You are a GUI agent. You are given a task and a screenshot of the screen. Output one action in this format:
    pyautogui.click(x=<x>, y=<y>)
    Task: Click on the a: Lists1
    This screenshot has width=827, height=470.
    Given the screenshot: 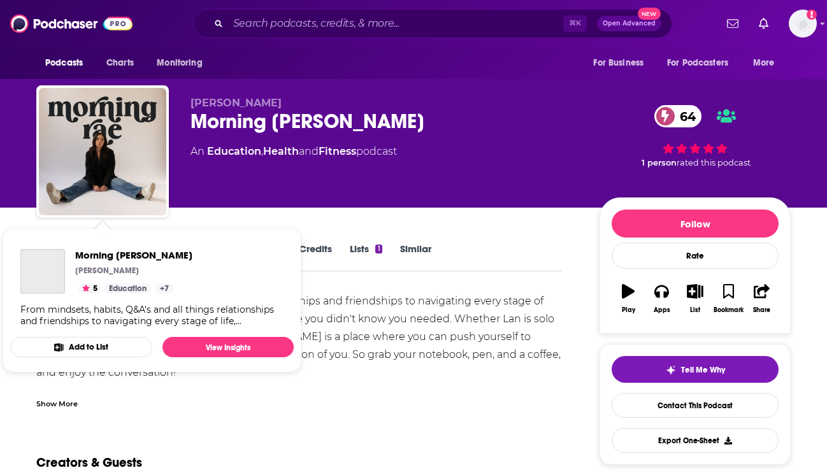 What is the action you would take?
    pyautogui.click(x=366, y=257)
    